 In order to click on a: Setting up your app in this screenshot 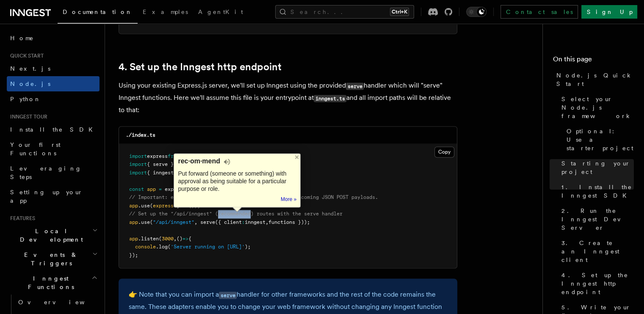, I will do `click(53, 196)`.